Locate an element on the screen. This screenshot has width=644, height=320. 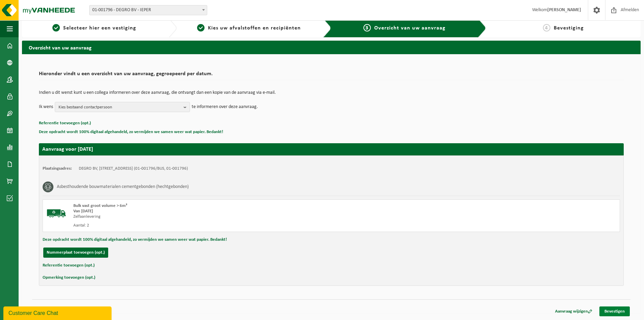
button: Kies bestaand contactpersoon is located at coordinates (122, 107).